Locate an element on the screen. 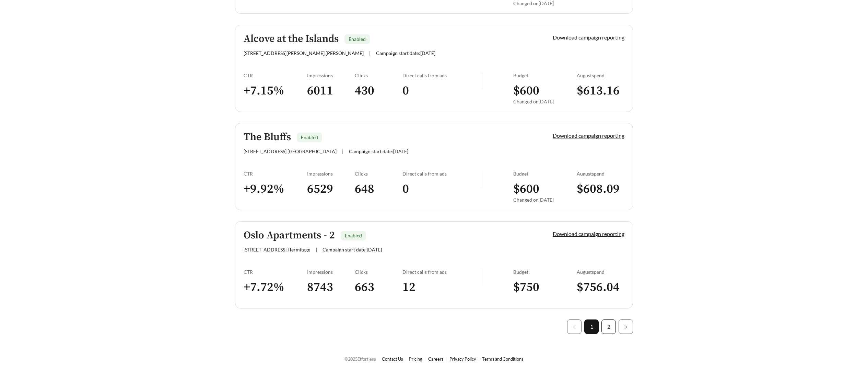  a: Privacy Policy is located at coordinates (463, 359).